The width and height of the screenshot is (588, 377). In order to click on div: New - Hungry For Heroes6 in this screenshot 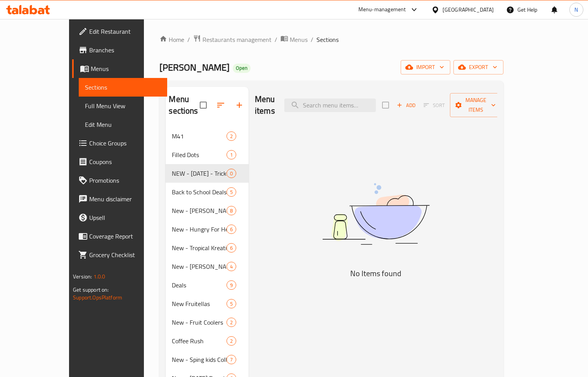, I will do `click(207, 229)`.